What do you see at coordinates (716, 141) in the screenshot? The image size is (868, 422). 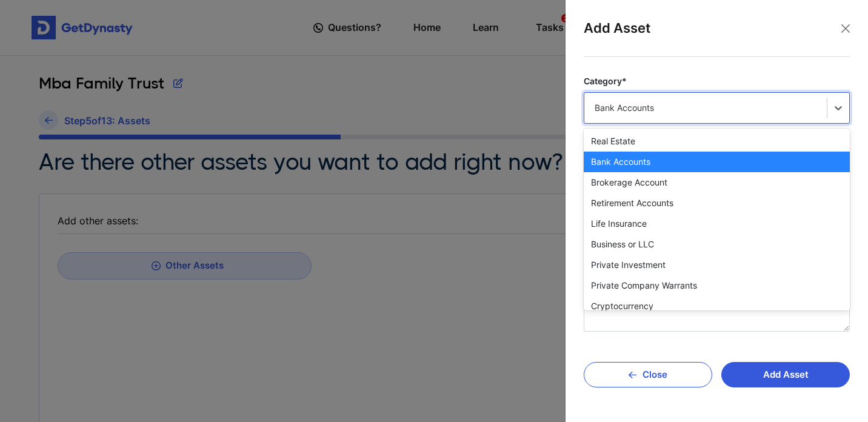 I see `div: Real Estate` at bounding box center [716, 141].